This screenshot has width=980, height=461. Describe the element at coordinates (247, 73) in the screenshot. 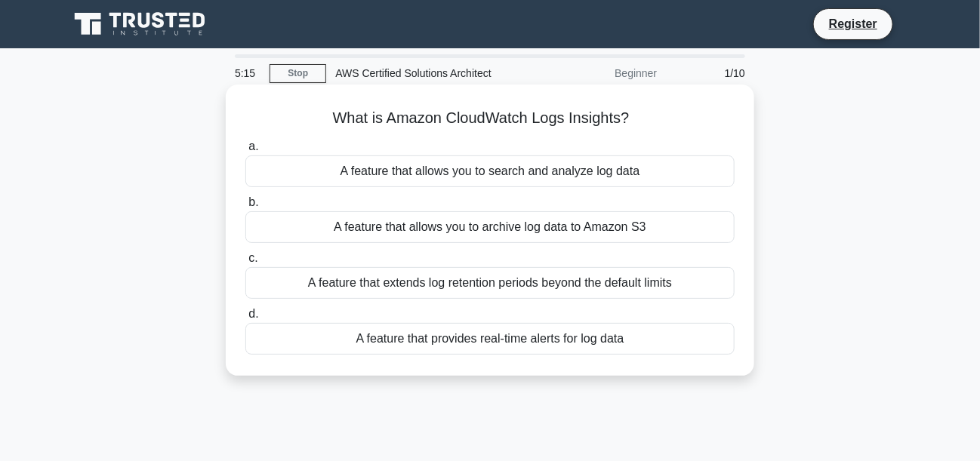

I see `div: 5:15` at that location.